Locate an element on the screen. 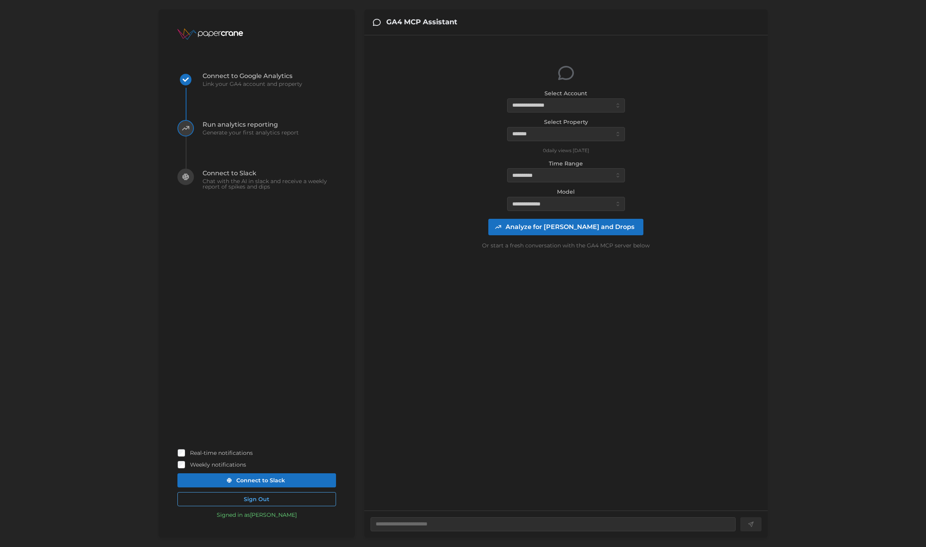 The width and height of the screenshot is (926, 547). span: Generate your first analytics report is located at coordinates (250, 133).